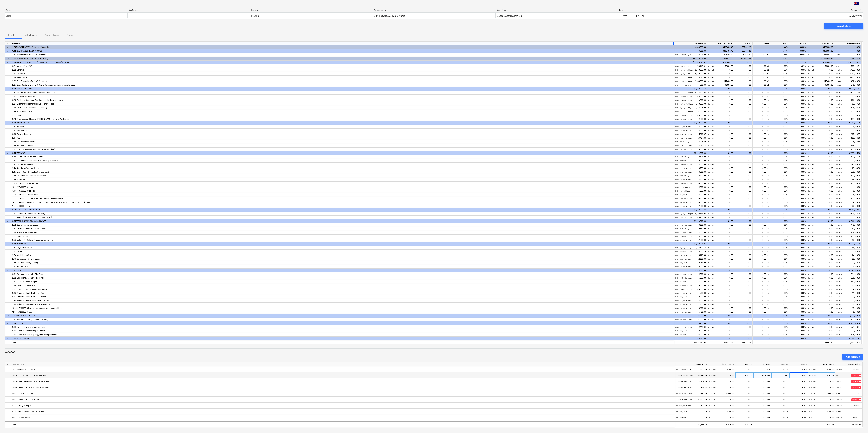 This screenshot has width=868, height=433. Describe the element at coordinates (798, 62) in the screenshot. I see `div: 1.77%` at that location.